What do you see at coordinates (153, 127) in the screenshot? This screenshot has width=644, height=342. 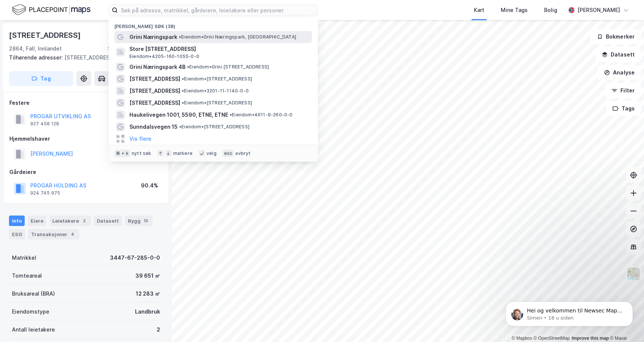 I see `span: Sunndalsvegen 15` at bounding box center [153, 127].